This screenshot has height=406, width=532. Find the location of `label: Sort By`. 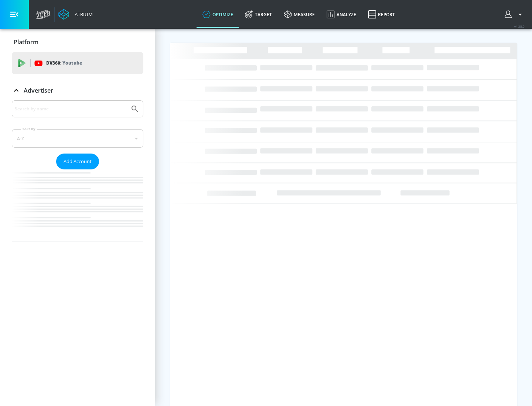

label: Sort By is located at coordinates (29, 129).